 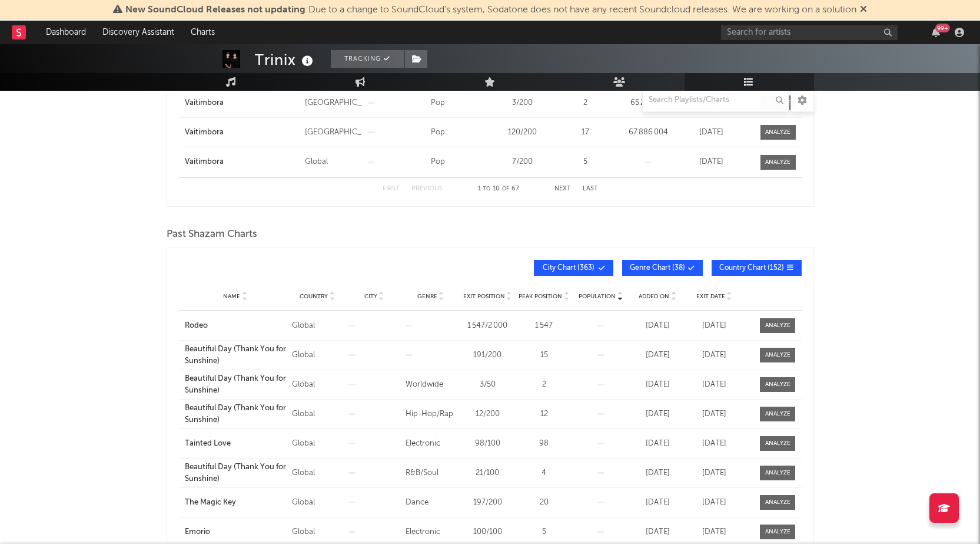 I want to click on div: 15, so click(x=544, y=355).